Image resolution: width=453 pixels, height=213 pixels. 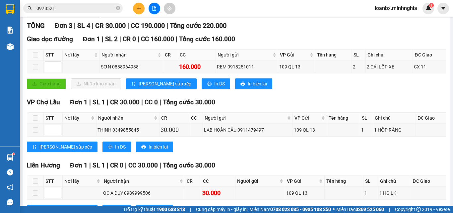 I want to click on span: Giao dọc đường, so click(x=50, y=39).